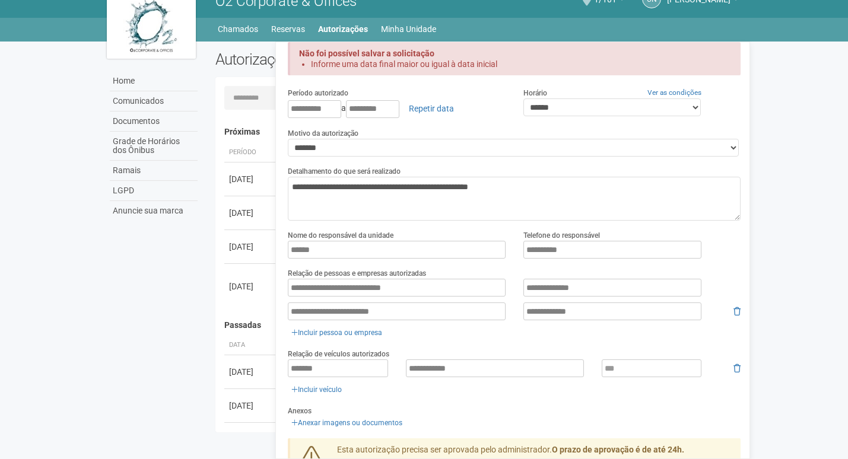 The height and width of the screenshot is (459, 848). I want to click on h4: Passadas, so click(478, 325).